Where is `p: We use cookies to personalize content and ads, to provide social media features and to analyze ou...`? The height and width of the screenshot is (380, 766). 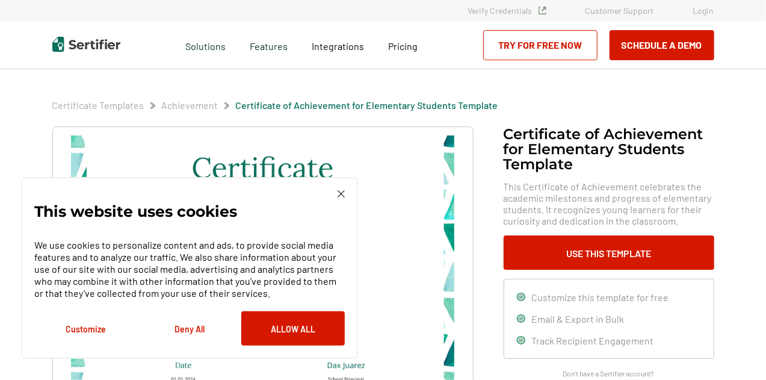 p: We use cookies to personalize content and ads, to provide social media features and to analyze ou... is located at coordinates (190, 269).